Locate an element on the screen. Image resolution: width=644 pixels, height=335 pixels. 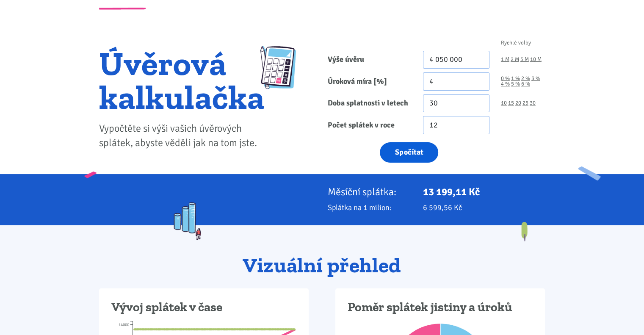
tspan: 14000 is located at coordinates (124, 325).